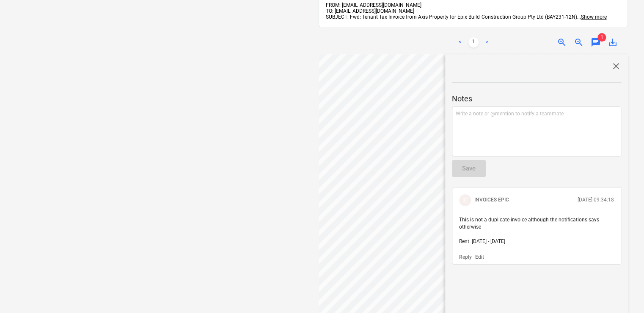 Image resolution: width=644 pixels, height=313 pixels. Describe the element at coordinates (612, 42) in the screenshot. I see `span: save_alt` at that location.